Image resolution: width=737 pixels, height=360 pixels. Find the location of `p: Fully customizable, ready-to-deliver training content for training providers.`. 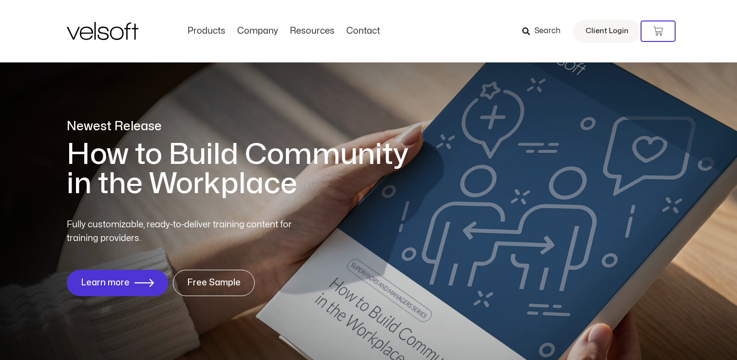

p: Fully customizable, ready-to-deliver training content for training providers. is located at coordinates (188, 232).